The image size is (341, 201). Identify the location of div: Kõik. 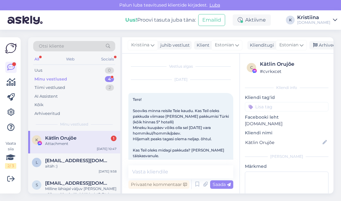
(39, 105).